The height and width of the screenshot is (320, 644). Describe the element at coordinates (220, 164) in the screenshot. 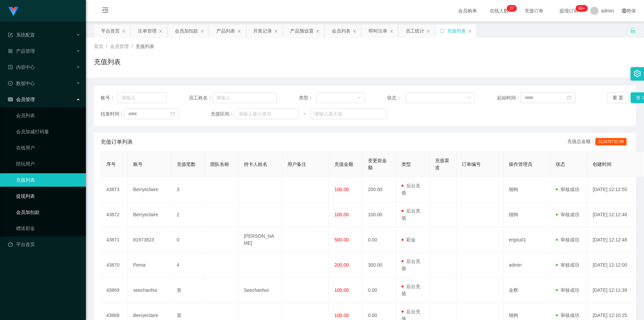

I see `span: 团队名称` at that location.